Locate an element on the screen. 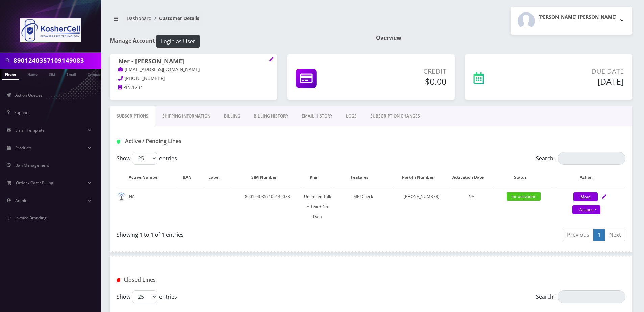  span: Order / Cart / Billing is located at coordinates (35, 183).